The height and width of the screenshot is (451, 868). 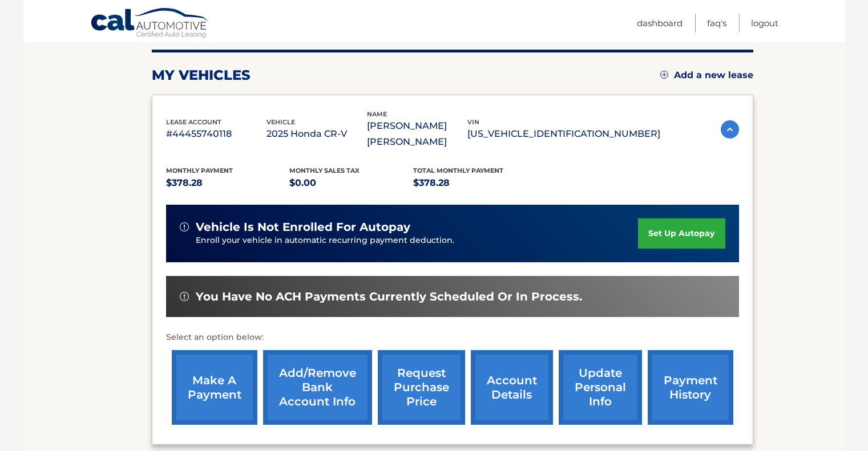 What do you see at coordinates (600, 387) in the screenshot?
I see `a: update personal info` at bounding box center [600, 387].